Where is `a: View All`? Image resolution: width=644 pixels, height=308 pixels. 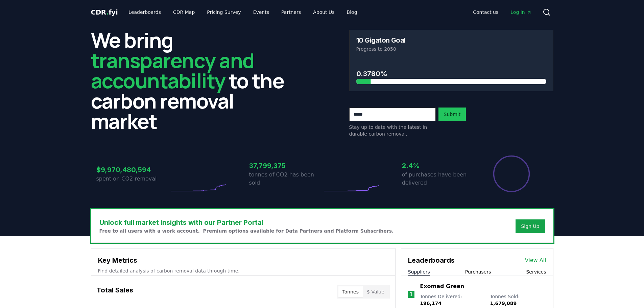 a: View All is located at coordinates (535, 261).